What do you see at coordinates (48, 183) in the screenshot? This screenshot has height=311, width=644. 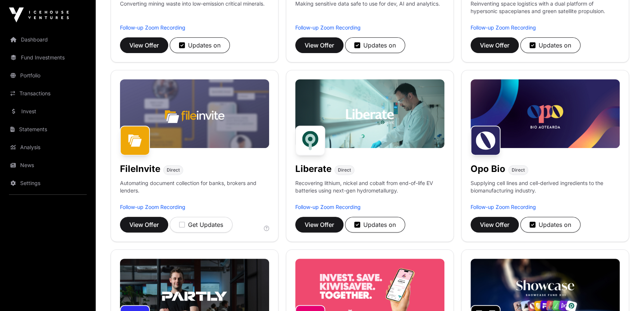 I see `a: Settings` at bounding box center [48, 183].